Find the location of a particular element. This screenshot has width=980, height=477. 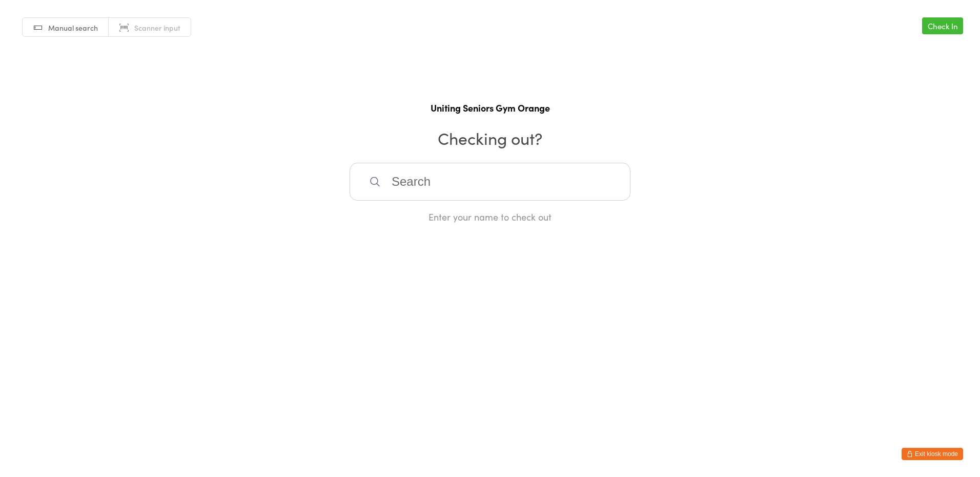

h1: Uniting Seniors Gym Orange is located at coordinates (490, 107).